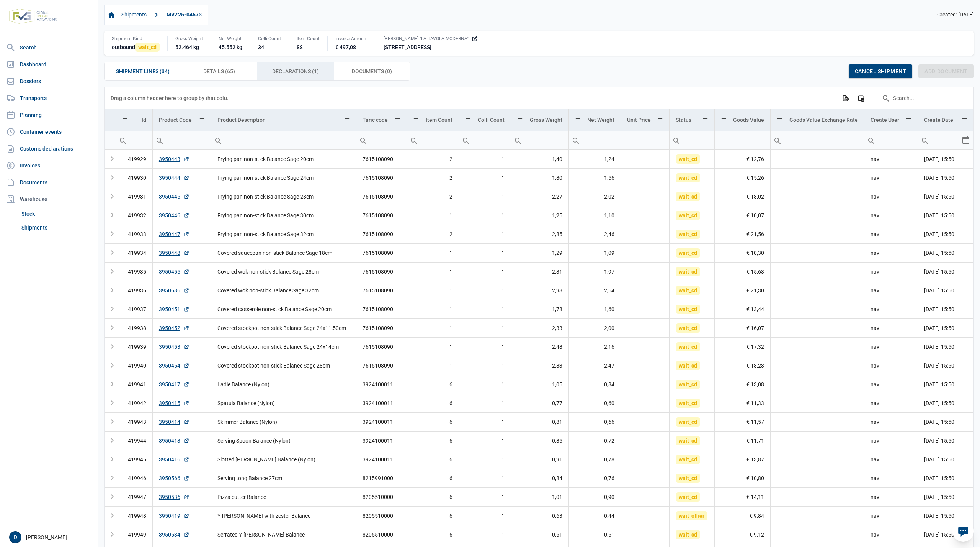 This screenshot has width=980, height=548. What do you see at coordinates (175, 479) in the screenshot?
I see `a: 3950566` at bounding box center [175, 479].